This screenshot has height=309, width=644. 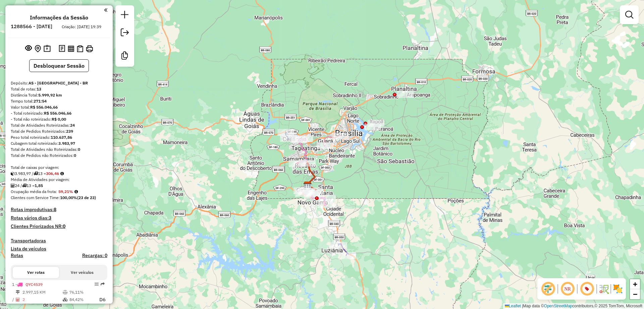 What do you see at coordinates (43, 293) in the screenshot?
I see `td: 2.997,15 KM` at bounding box center [43, 293].